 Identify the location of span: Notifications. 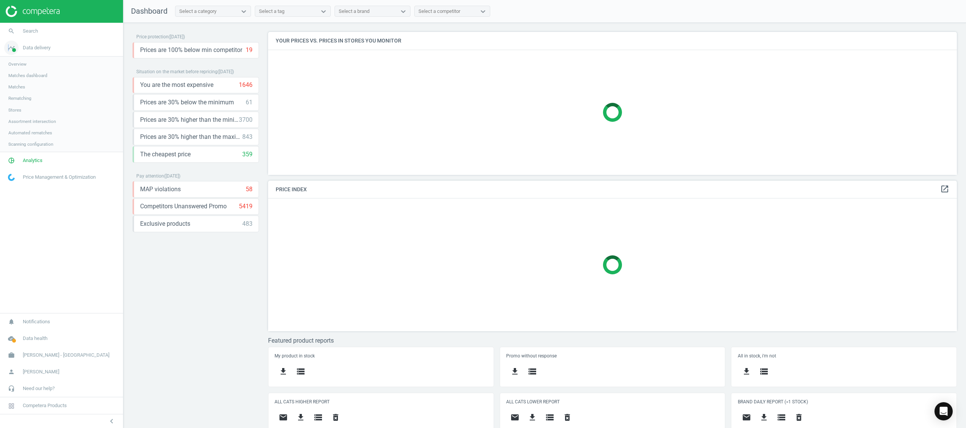
(36, 322).